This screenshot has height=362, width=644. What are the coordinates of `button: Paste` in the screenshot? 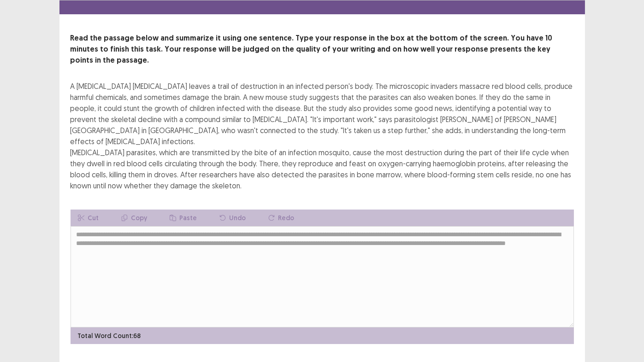 It's located at (183, 218).